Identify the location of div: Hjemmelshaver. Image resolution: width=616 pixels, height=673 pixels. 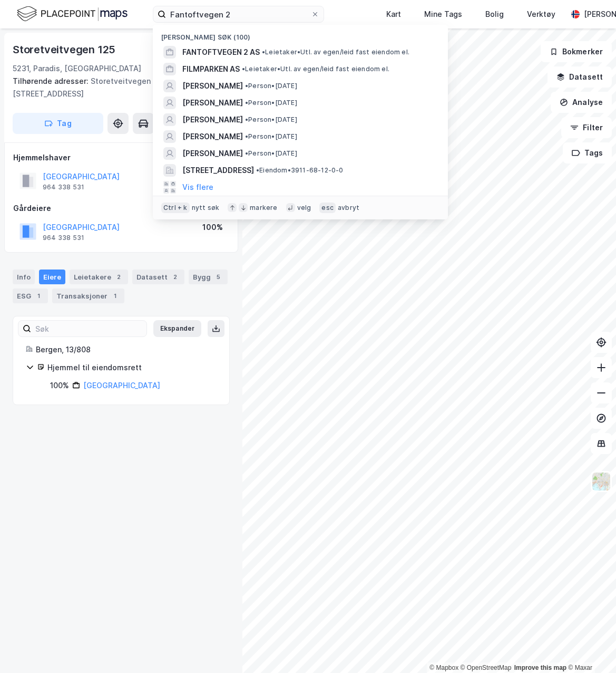
(121, 158).